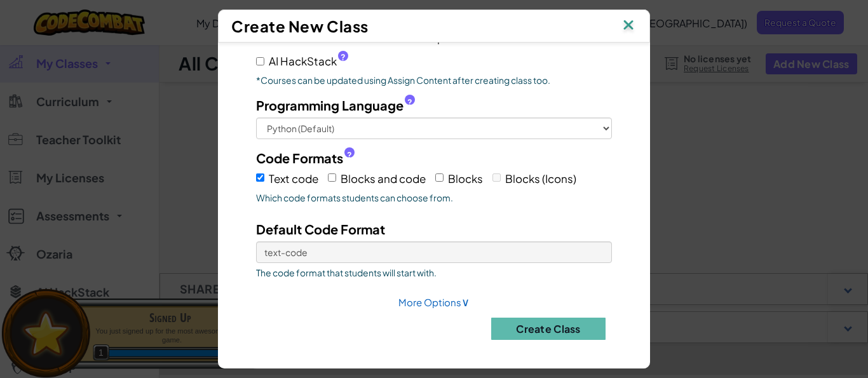  What do you see at coordinates (332, 177) in the screenshot?
I see `input: Blocks and code` at bounding box center [332, 177].